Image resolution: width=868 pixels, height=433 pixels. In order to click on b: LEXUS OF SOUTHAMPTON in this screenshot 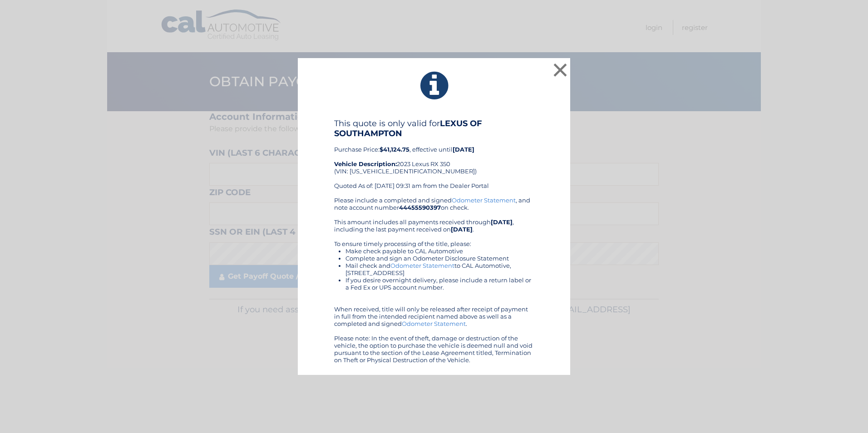, I will do `click(408, 129)`.